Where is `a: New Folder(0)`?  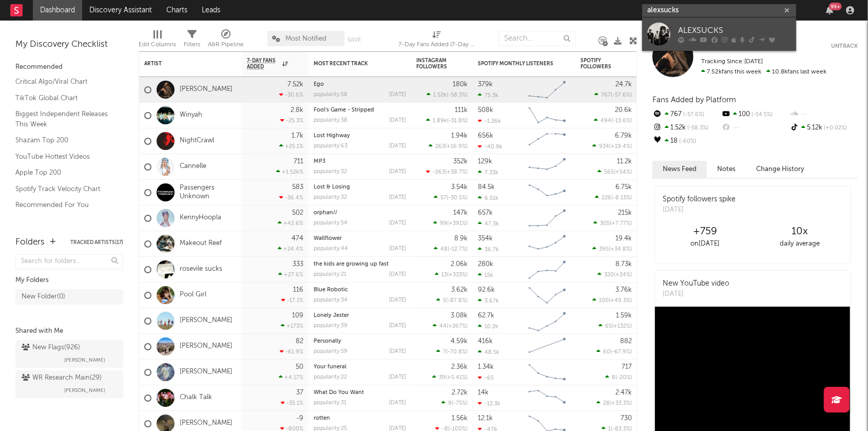
a: New Folder(0) is located at coordinates (69, 297).